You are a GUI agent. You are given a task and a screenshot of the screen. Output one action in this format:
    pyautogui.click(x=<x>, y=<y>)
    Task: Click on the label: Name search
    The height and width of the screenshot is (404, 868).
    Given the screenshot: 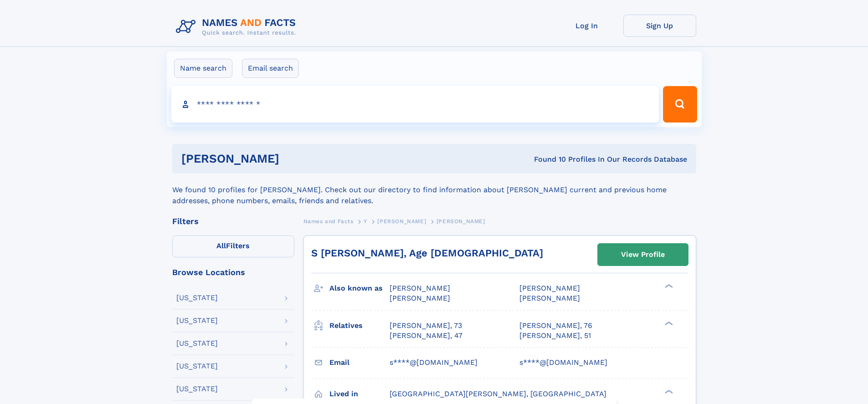 What is the action you would take?
    pyautogui.click(x=203, y=68)
    